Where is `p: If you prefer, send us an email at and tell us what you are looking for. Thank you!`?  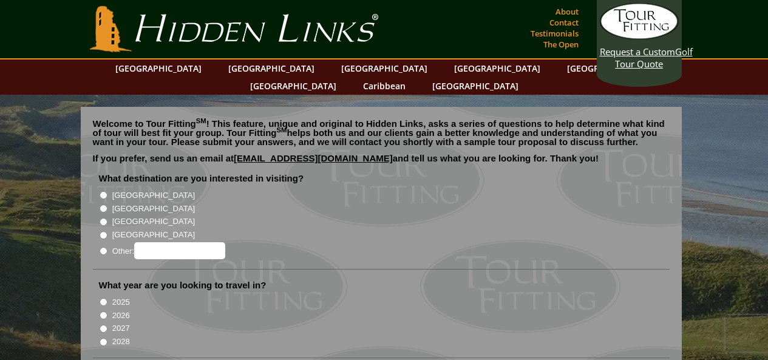 p: If you prefer, send us an email at and tell us what you are looking for. Thank you! is located at coordinates (381, 163).